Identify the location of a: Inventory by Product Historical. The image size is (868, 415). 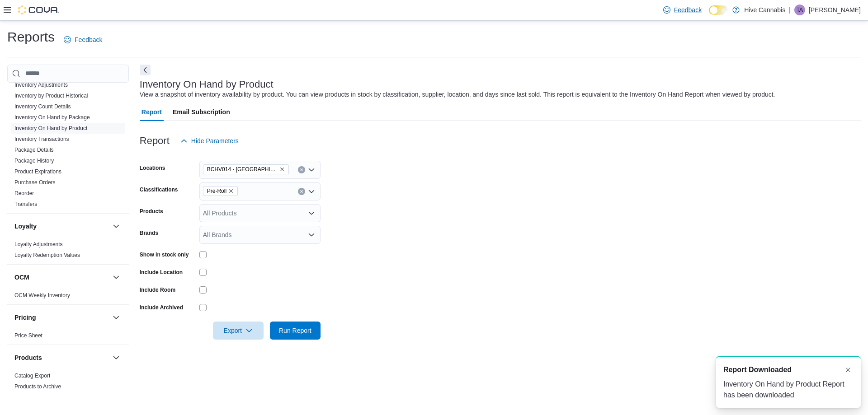
(51, 96).